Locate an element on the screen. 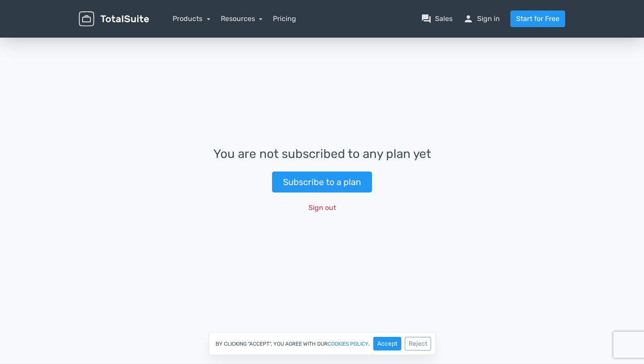 The height and width of the screenshot is (364, 644). span: question_answer is located at coordinates (426, 19).